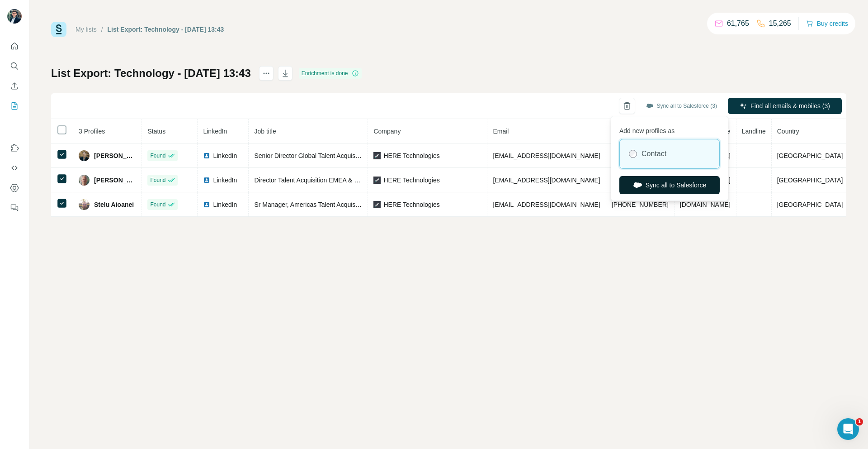 The height and width of the screenshot is (449, 868). Describe the element at coordinates (788, 131) in the screenshot. I see `span: Country` at that location.